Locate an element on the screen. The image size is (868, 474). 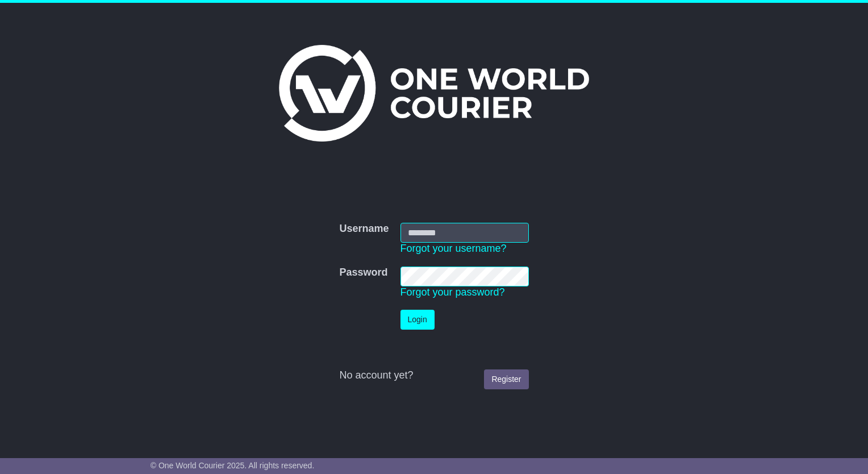
img: One World is located at coordinates (434, 93).